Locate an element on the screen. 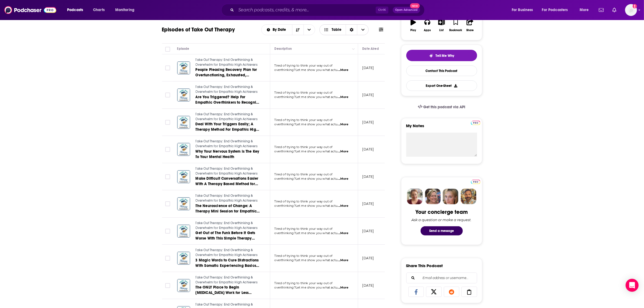 This screenshot has width=644, height=308. button: Choose View is located at coordinates (344, 30).